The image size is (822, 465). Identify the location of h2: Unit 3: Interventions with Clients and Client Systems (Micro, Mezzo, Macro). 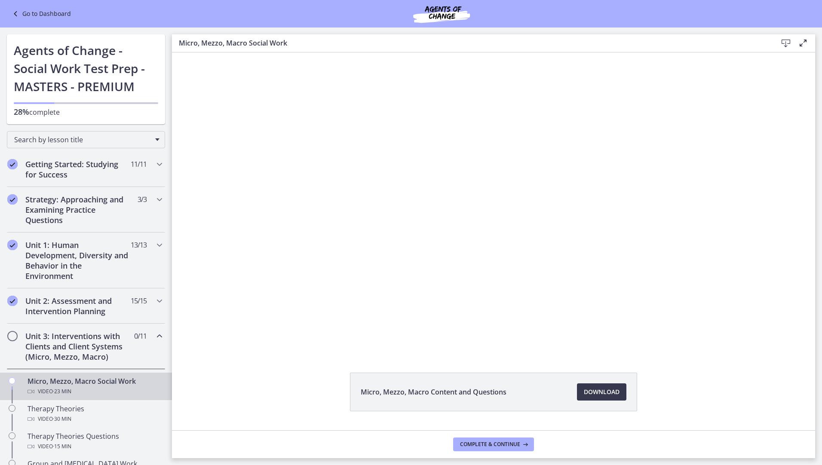
(78, 347).